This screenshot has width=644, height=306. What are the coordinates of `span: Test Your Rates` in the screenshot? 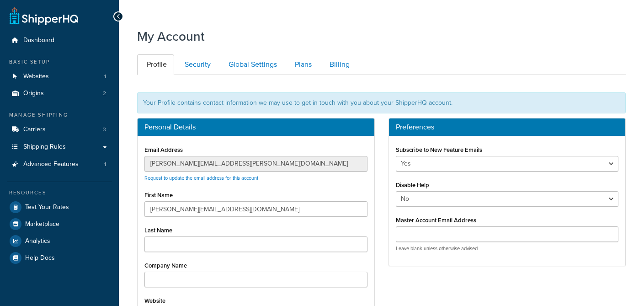 It's located at (47, 207).